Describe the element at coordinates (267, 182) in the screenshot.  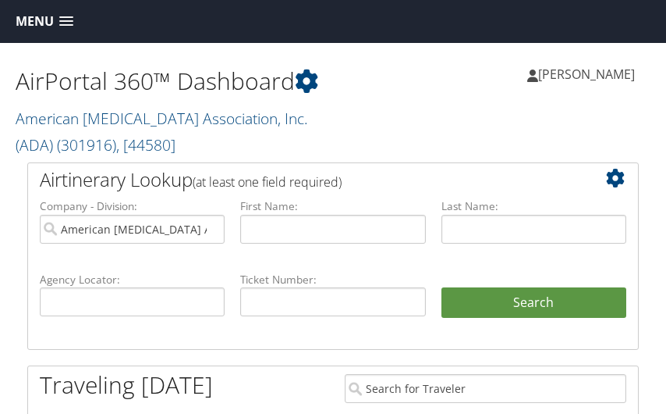
I see `span: (at least one field required)` at that location.